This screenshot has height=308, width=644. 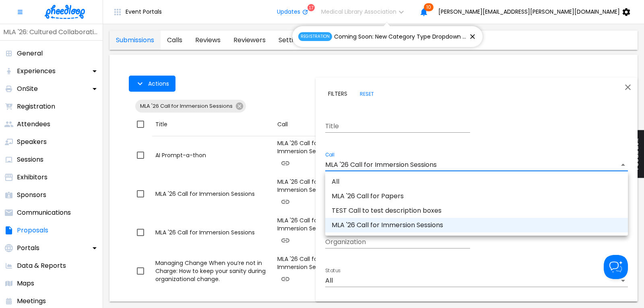 What do you see at coordinates (400, 36) in the screenshot?
I see `span: Coming Soon: New Category Type Dropdown for Registration Settings` at bounding box center [400, 36].